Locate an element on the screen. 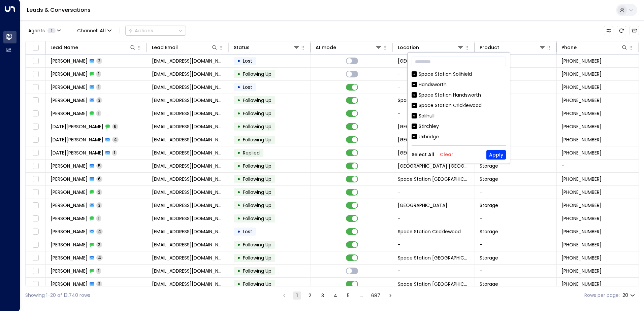  div: Space Station Handsworth is located at coordinates (450, 95).